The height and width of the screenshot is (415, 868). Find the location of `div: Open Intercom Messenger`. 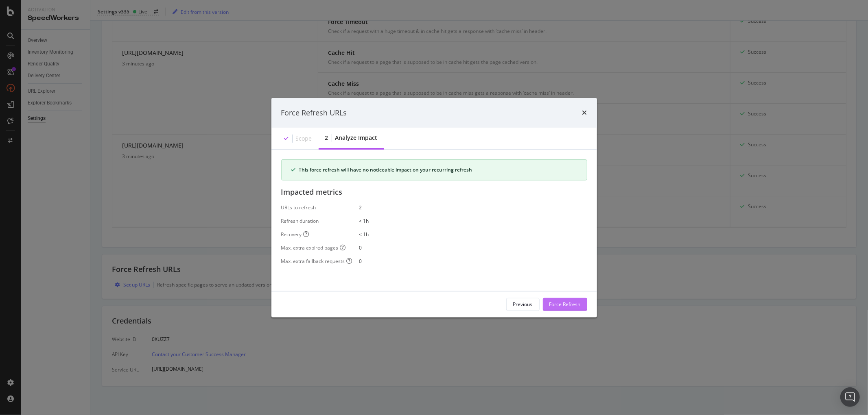

div: Open Intercom Messenger is located at coordinates (850, 397).